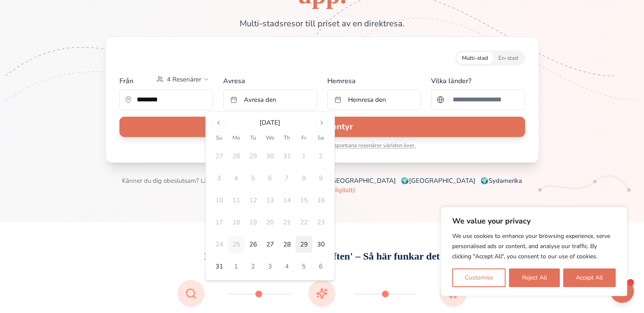 The width and height of the screenshot is (644, 313). What do you see at coordinates (183, 79) in the screenshot?
I see `button: Select passengers` at bounding box center [183, 79].